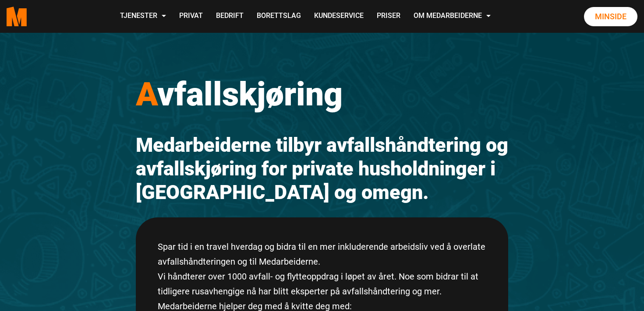 The height and width of the screenshot is (311, 644). Describe the element at coordinates (322, 169) in the screenshot. I see `h2: Medarbeiderne tilbyr avfallshåndtering og avfallskjøring for private husholdninger i [GEOGRAPHIC_...` at that location.